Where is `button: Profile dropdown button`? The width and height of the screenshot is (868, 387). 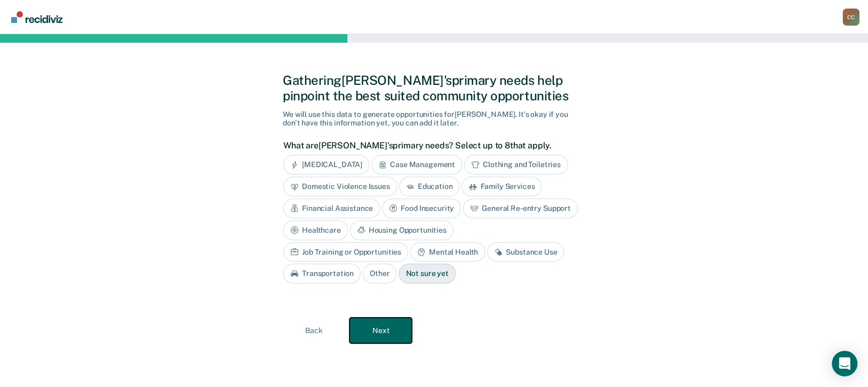
button: Profile dropdown button is located at coordinates (851, 17).